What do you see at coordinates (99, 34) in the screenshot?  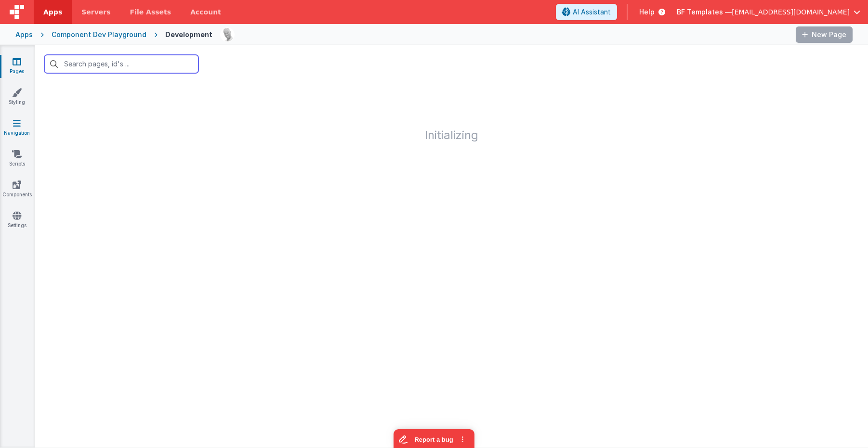 I see `div: Component Dev Playground` at bounding box center [99, 34].